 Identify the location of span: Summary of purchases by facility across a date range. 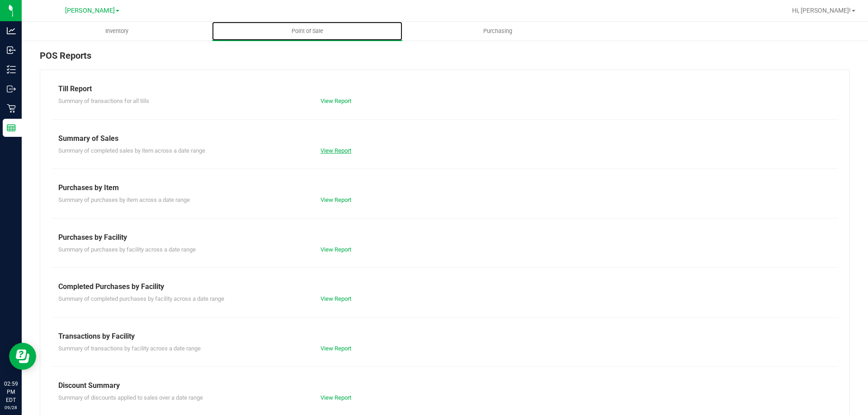
(127, 249).